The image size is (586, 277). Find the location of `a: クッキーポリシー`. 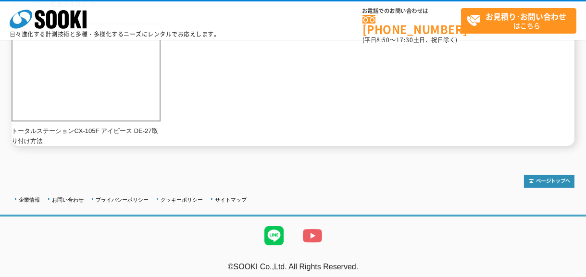

a: クッキーポリシー is located at coordinates (182, 200).